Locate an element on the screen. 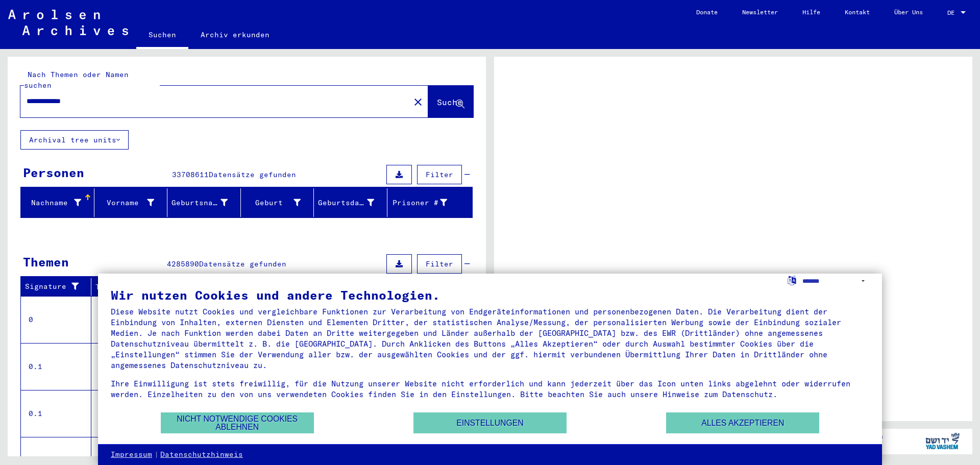 Image resolution: width=980 pixels, height=465 pixels. div: Themen is located at coordinates (46, 262).